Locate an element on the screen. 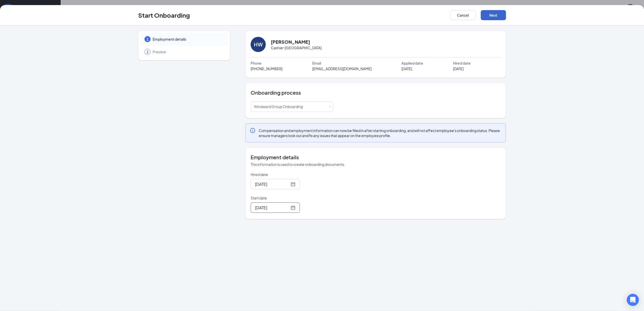 This screenshot has height=311, width=644. span: Hired date is located at coordinates (462, 63).